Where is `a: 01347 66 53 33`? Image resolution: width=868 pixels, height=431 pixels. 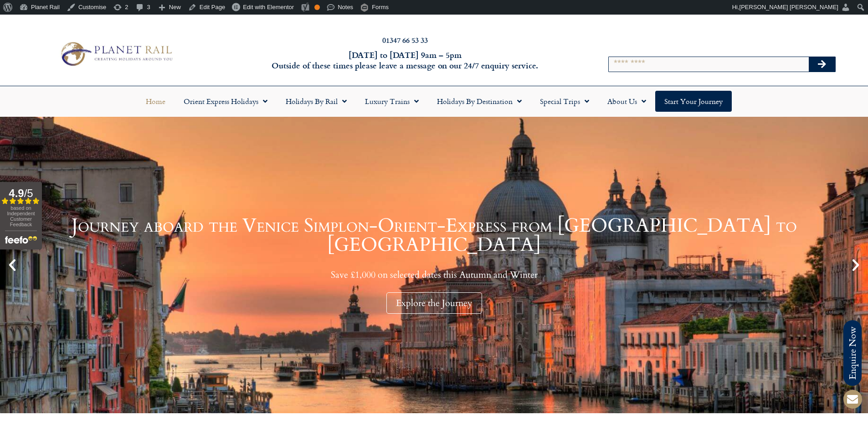 a: 01347 66 53 33 is located at coordinates (405, 40).